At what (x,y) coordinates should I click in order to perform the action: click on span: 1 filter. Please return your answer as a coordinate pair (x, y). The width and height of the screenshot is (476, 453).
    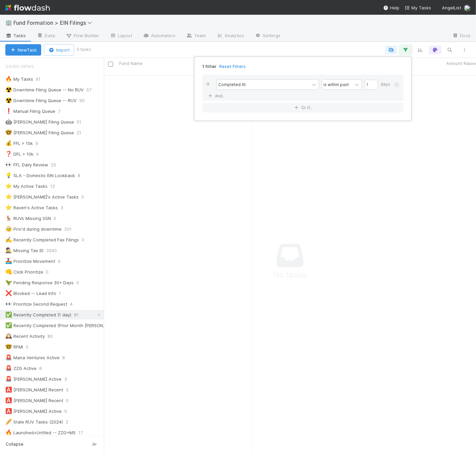
    Looking at the image, I should click on (209, 66).